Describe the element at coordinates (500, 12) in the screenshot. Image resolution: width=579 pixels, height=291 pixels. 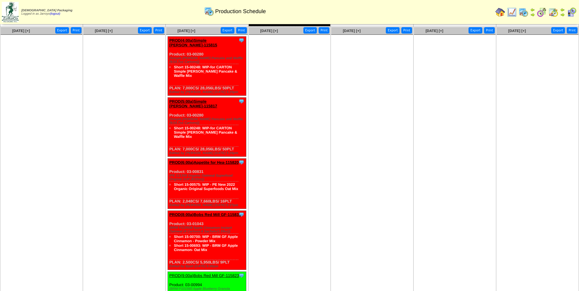
I see `img: home.gif` at that location.